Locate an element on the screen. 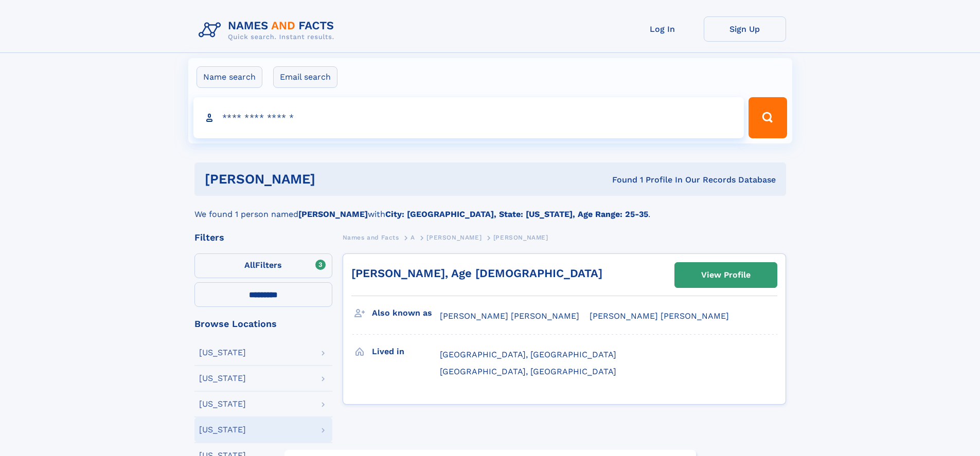  span: A is located at coordinates (413, 238).